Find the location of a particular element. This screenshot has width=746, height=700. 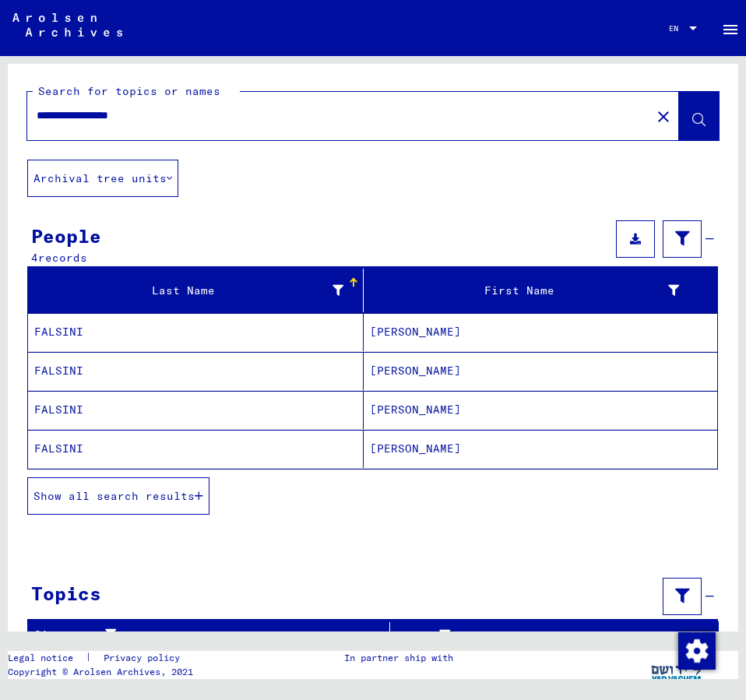

button: Clear is located at coordinates (664, 116).